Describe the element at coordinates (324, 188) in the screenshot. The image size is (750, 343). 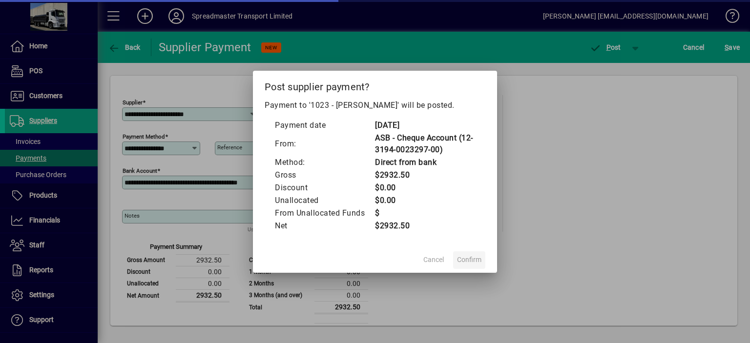
I see `td: Discount` at that location.